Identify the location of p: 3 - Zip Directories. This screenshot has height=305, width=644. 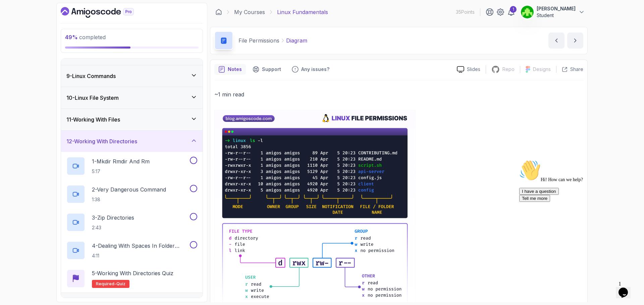
(113, 218).